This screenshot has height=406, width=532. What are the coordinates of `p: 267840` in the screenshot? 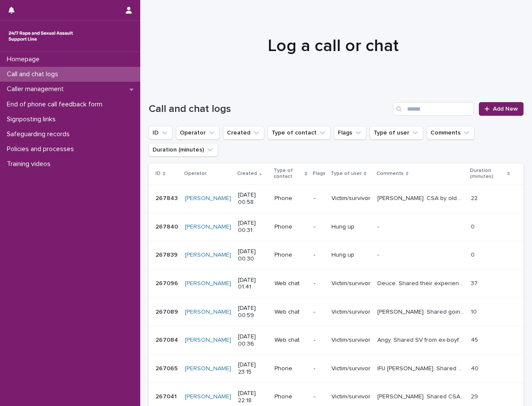 It's located at (167, 226).